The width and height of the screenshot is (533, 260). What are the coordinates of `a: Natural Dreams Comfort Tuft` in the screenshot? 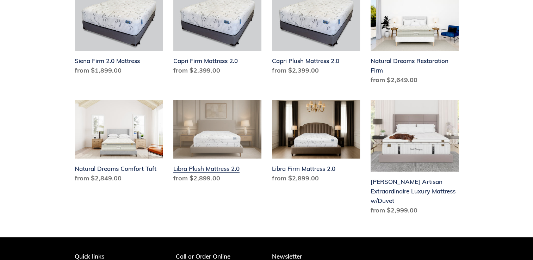 It's located at (119, 143).